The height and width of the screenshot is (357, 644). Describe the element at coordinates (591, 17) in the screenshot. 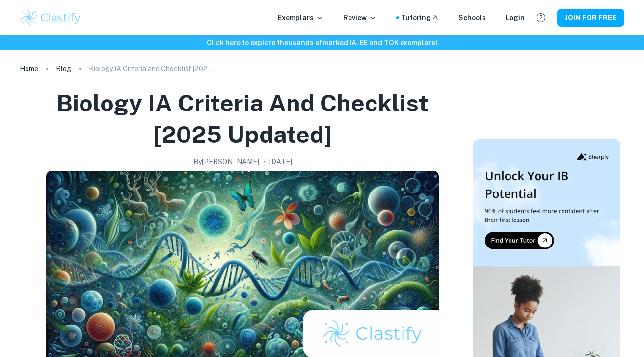

I see `button: JOIN FOR FREE` at that location.